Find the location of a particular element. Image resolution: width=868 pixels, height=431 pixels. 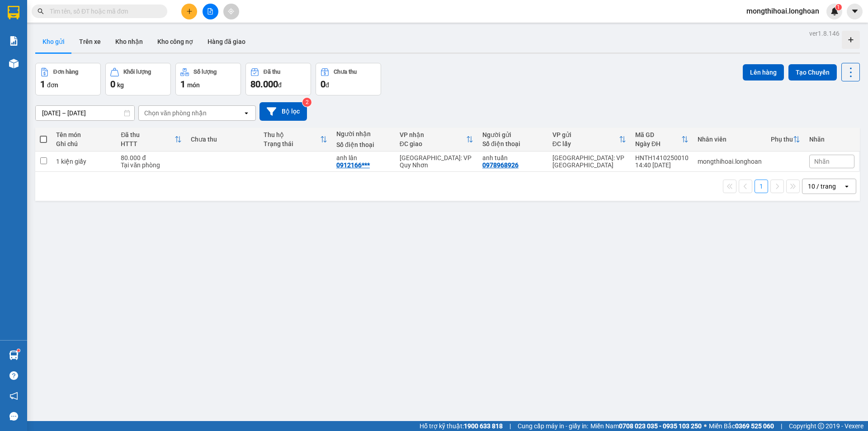

button: aim is located at coordinates (231, 11).